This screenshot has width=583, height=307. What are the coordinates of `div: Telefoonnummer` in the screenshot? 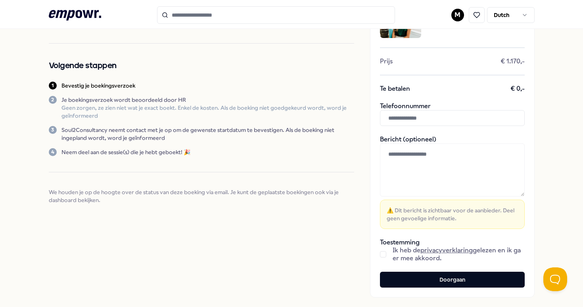 It's located at (452, 114).